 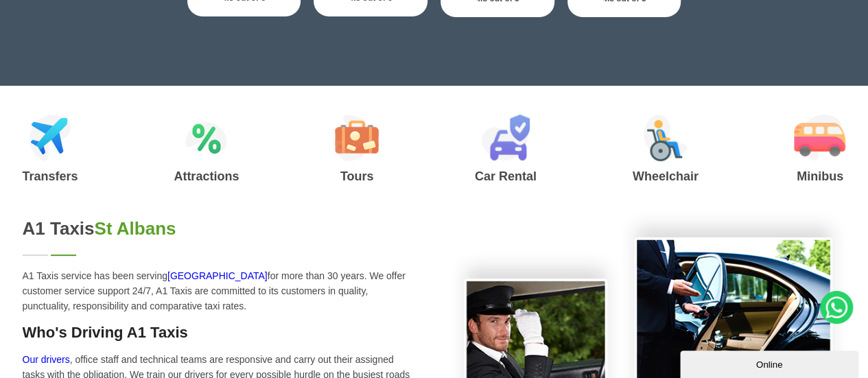 I want to click on img: Minibus, so click(x=820, y=138).